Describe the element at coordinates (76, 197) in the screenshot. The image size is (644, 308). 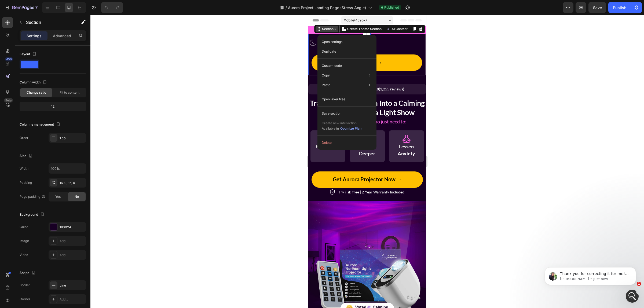
I see `span: No` at that location.